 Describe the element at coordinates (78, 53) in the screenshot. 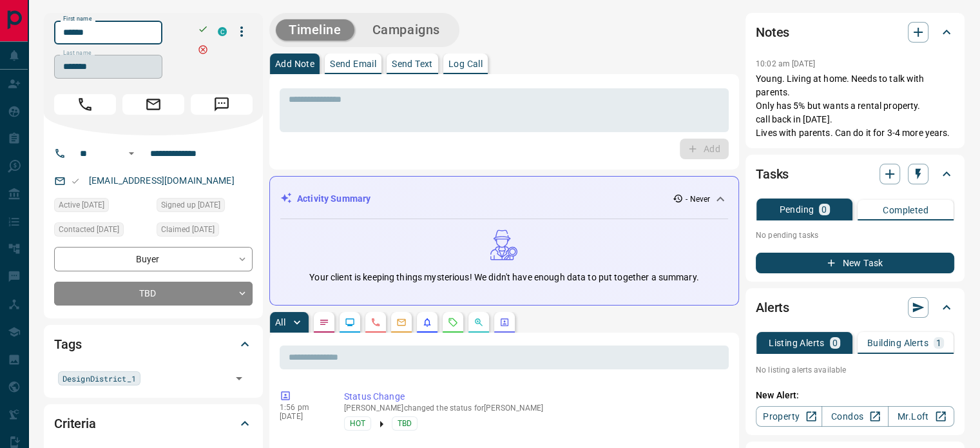

I see `label: Last name` at that location.